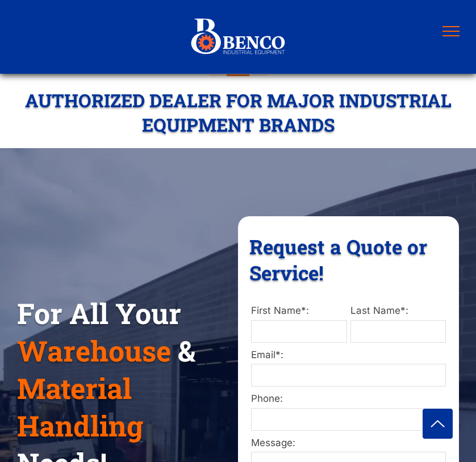  Describe the element at coordinates (94, 351) in the screenshot. I see `span: Warehouse` at that location.